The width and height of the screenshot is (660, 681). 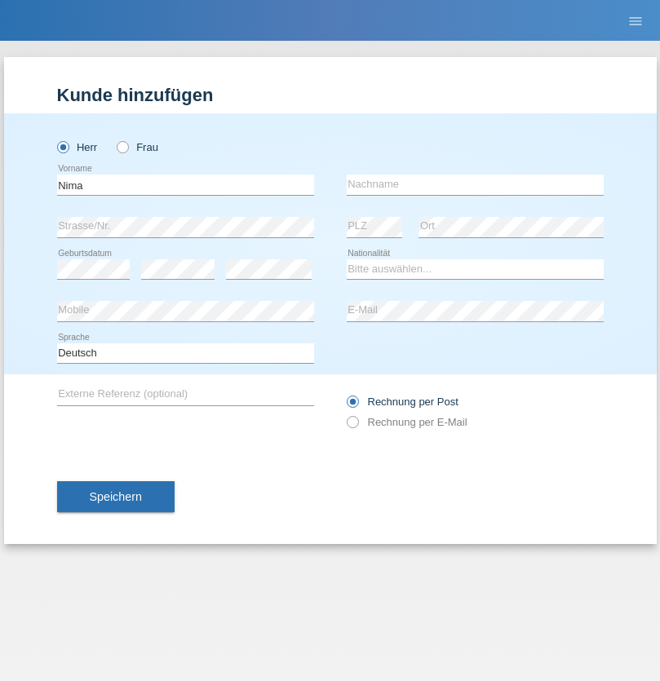 I want to click on label: Rechnung per E-Mail, so click(x=407, y=422).